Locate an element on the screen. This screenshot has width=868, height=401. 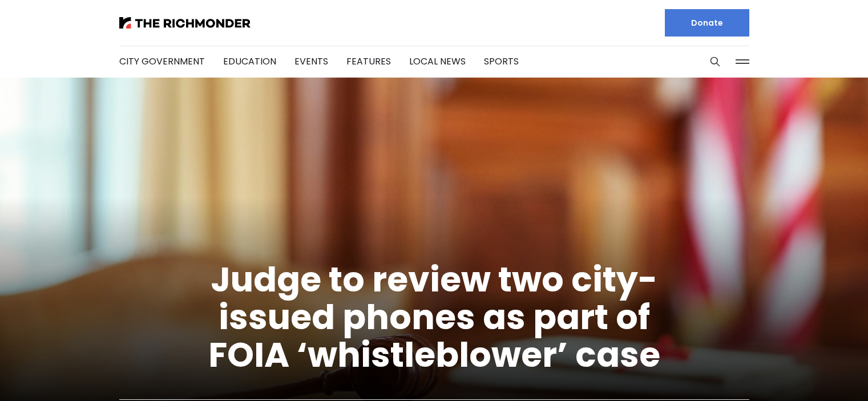
a: Donate is located at coordinates (707, 23).